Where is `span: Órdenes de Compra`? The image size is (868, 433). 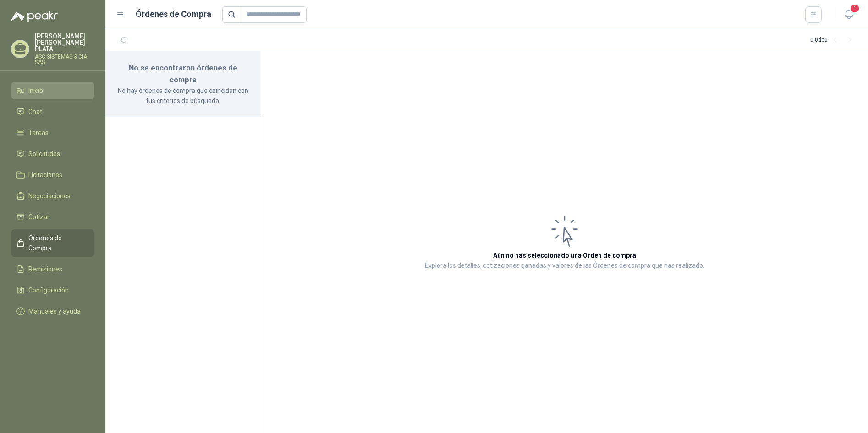 span: Órdenes de Compra is located at coordinates (57, 243).